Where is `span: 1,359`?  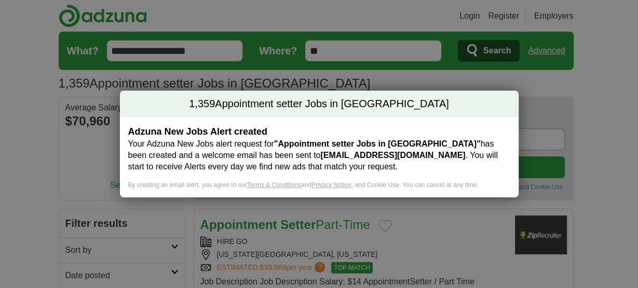 span: 1,359 is located at coordinates (202, 104).